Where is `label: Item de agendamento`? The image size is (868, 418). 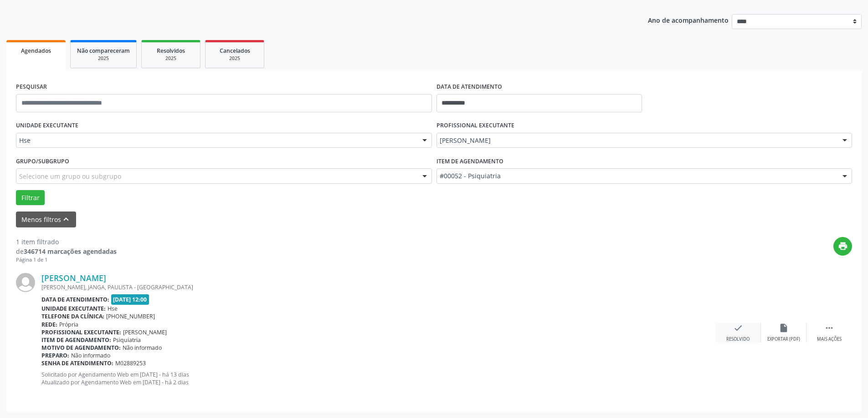 label: Item de agendamento is located at coordinates (470, 161).